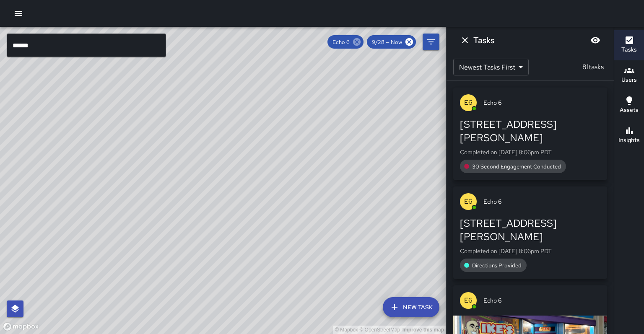  I want to click on h6: Users, so click(629, 80).